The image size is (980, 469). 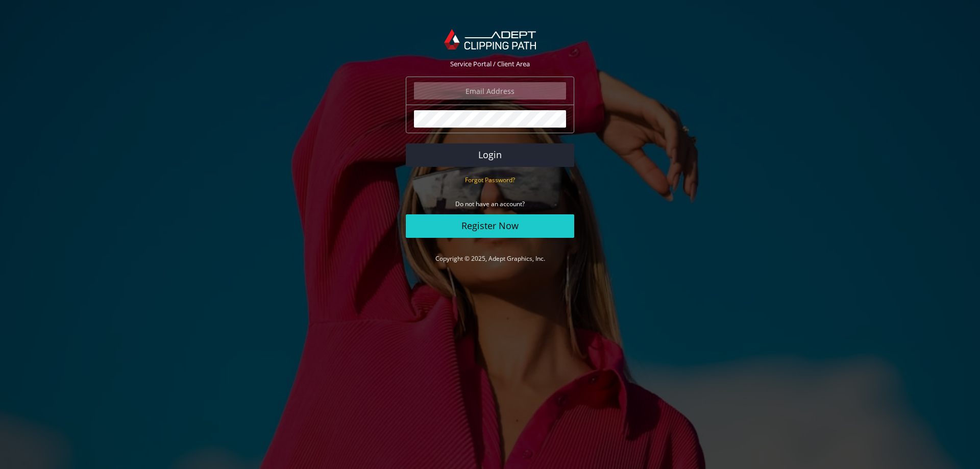 I want to click on img: Adept Graphics, so click(x=490, y=39).